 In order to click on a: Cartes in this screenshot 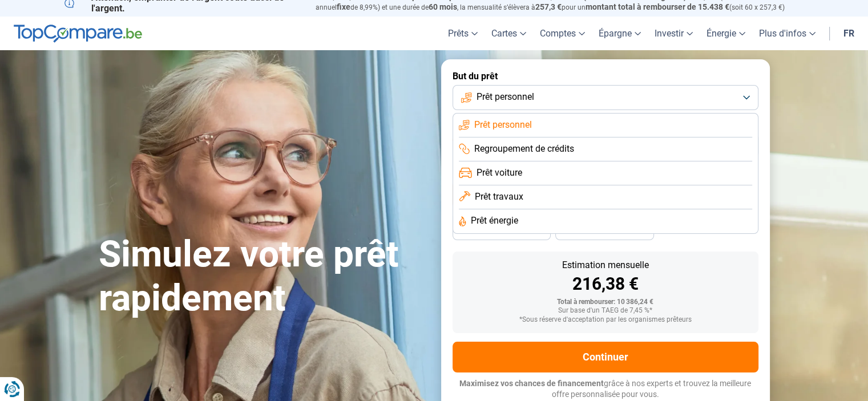, I will do `click(508, 33)`.